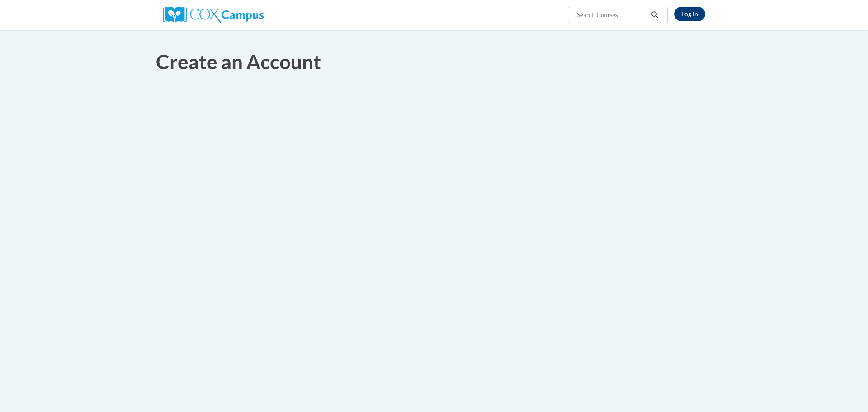  Describe the element at coordinates (213, 14) in the screenshot. I see `a: Cox Campus` at that location.